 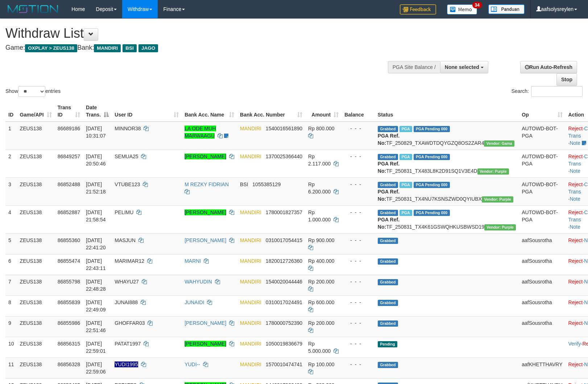 I want to click on a: MARNI, so click(x=193, y=261).